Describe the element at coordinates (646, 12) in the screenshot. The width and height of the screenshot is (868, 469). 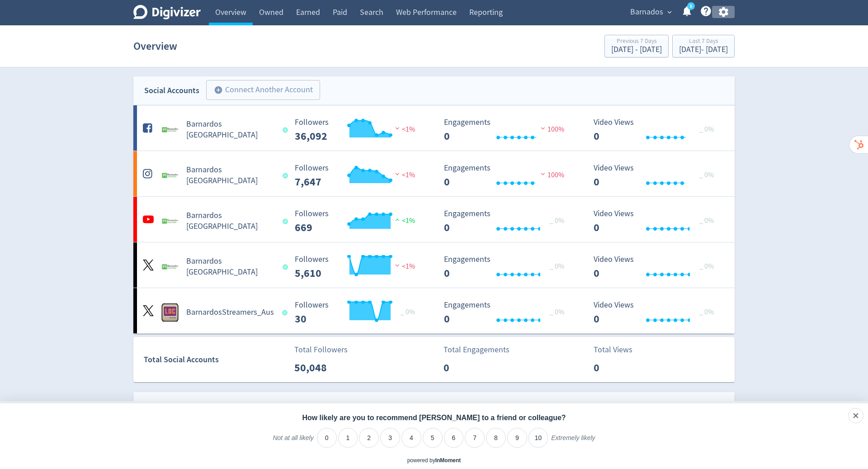
I see `span: Barnados` at that location.